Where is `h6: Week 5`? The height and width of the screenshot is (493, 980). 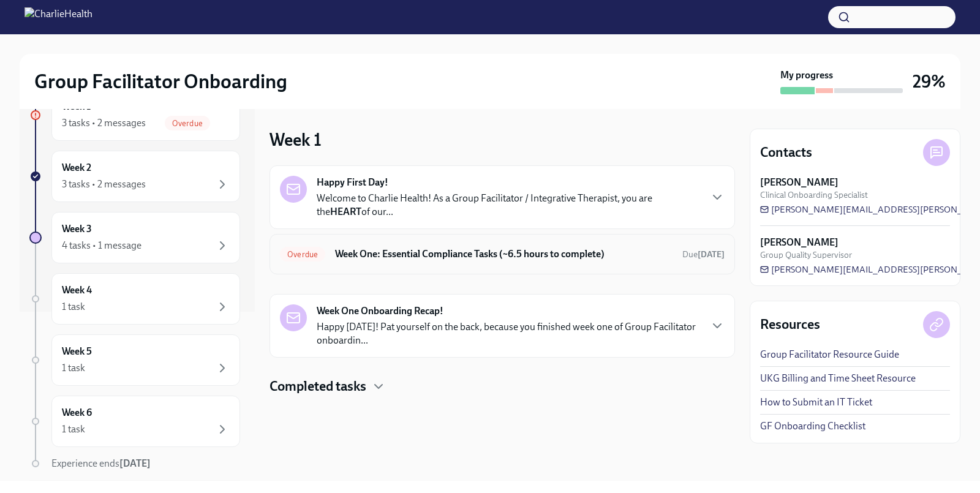
h6: Week 5 is located at coordinates (77, 351).